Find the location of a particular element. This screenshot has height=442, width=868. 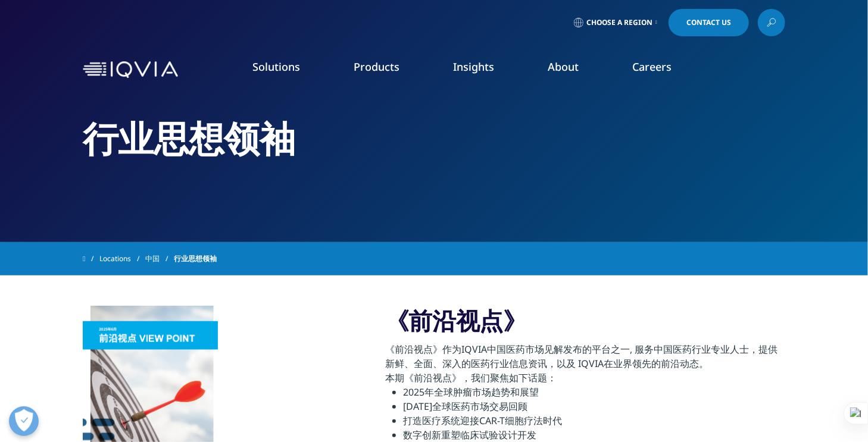

button: 打开偏好 is located at coordinates (24, 421).